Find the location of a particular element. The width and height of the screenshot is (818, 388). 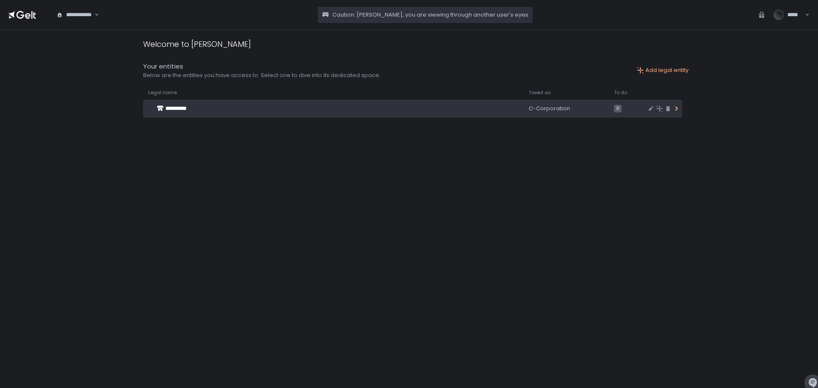

div: Add legal entity is located at coordinates (662, 70).